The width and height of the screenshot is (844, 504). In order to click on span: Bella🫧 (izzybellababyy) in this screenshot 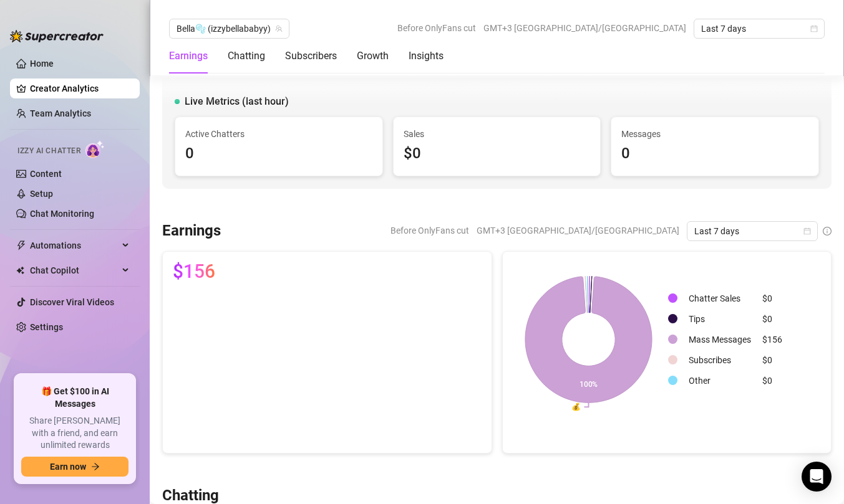, I will do `click(229, 29)`.